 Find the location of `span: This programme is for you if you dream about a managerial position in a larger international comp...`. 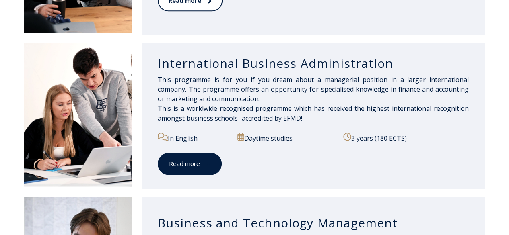

span: This programme is for you if you dream about a managerial position in a larger international comp... is located at coordinates (313, 99).